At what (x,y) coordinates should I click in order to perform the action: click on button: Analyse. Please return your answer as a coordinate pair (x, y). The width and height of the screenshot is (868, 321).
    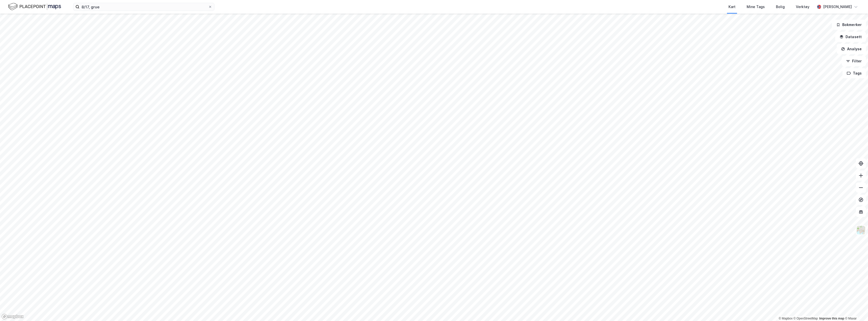
    Looking at the image, I should click on (851, 49).